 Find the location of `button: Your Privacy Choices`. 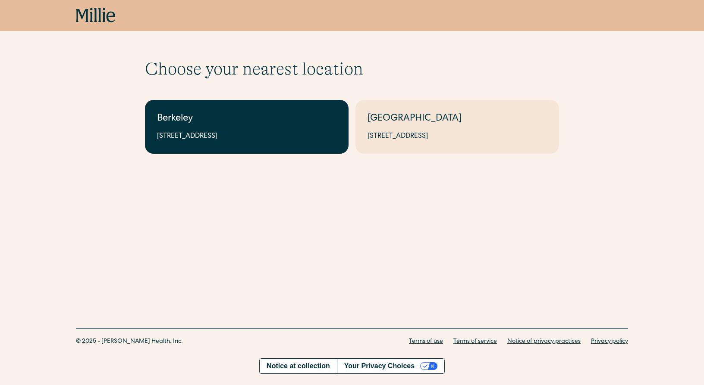

button: Your Privacy Choices is located at coordinates (390, 367).